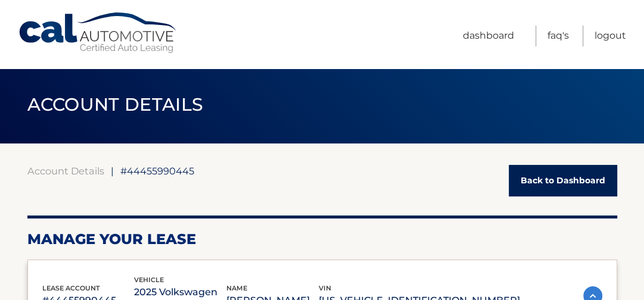  I want to click on span: ACCOUNT DETAILS, so click(115, 104).